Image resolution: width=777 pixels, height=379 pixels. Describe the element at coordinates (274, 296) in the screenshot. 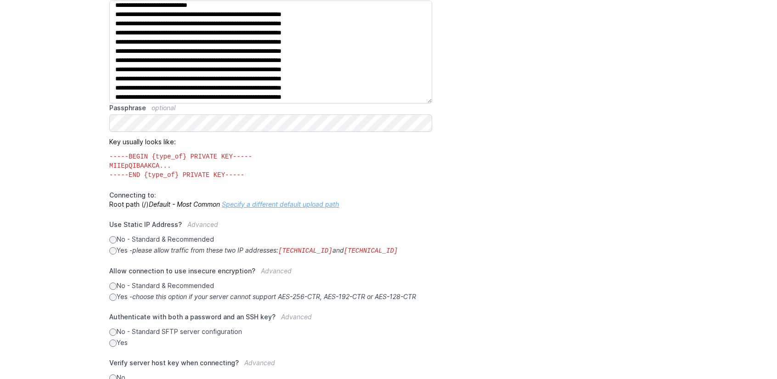

I see `i: choose this option if your server cannot support AES-256-CTR, AES-192-CTR or AES-128-CTR` at that location.